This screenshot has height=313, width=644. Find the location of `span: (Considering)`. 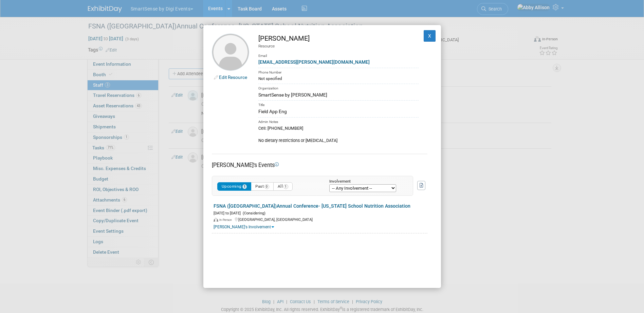

span: (Considering) is located at coordinates (253, 213).